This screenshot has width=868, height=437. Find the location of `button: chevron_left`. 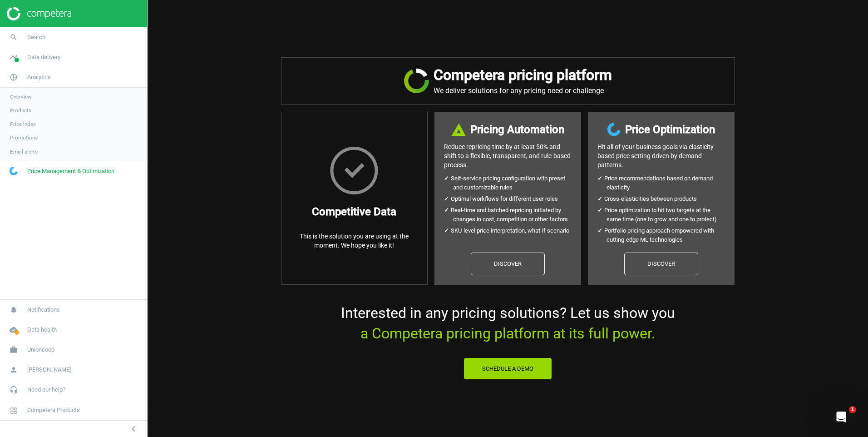

button: chevron_left is located at coordinates (134, 428).